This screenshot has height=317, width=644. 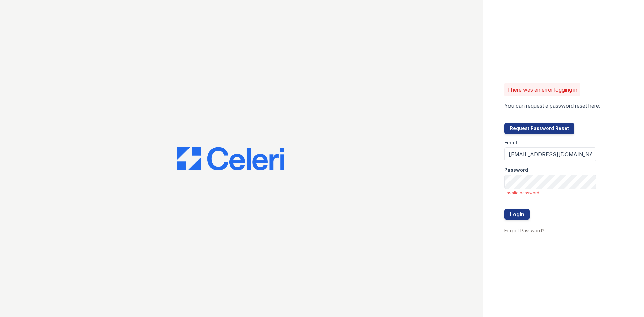 What do you see at coordinates (524, 231) in the screenshot?
I see `a: Forgot Password?` at bounding box center [524, 231].